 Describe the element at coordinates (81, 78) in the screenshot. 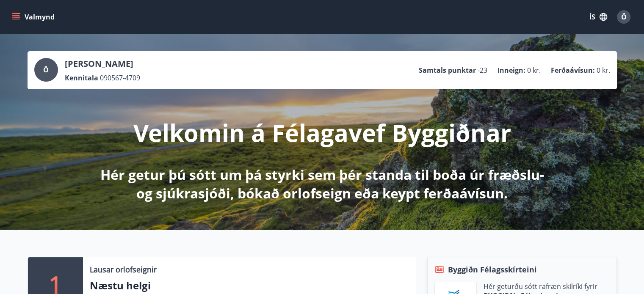

I see `p: Kennitala` at that location.